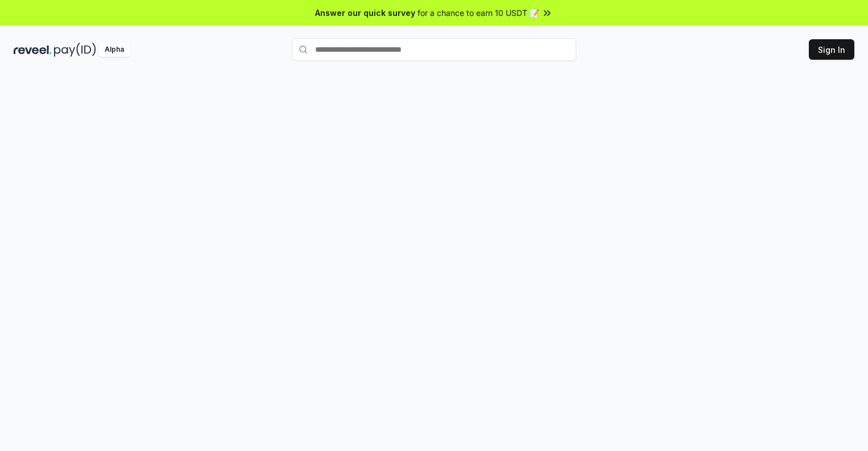 This screenshot has width=868, height=451. Describe the element at coordinates (832, 49) in the screenshot. I see `button: Sign In` at that location.